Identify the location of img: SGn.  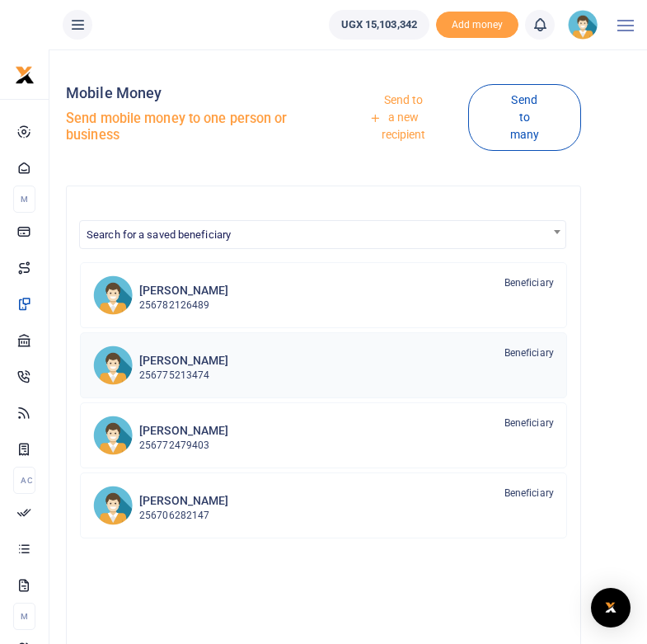
(113, 435).